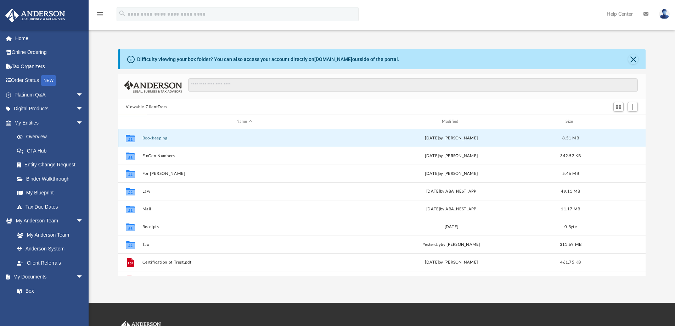  I want to click on img: Anderson Advisors Platinum Portal, so click(35, 15).